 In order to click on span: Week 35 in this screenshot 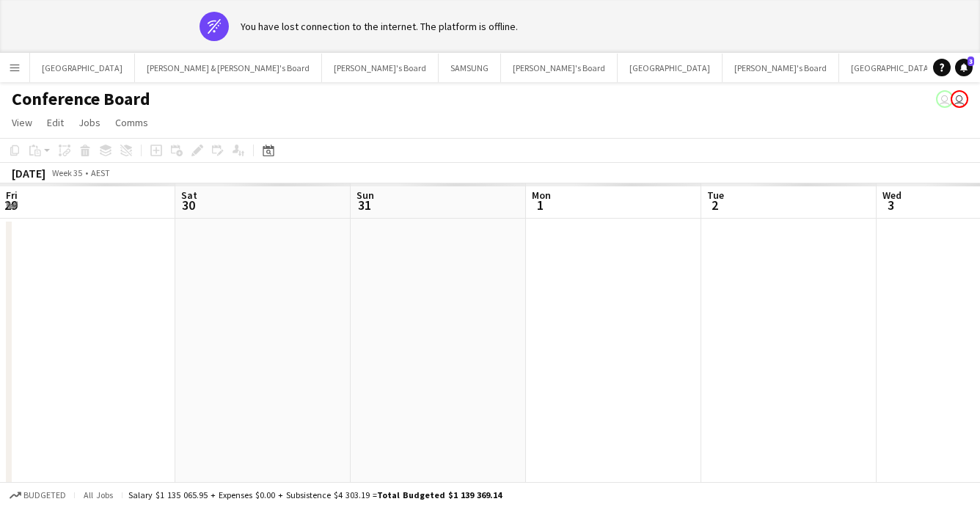, I will do `click(66, 173)`.